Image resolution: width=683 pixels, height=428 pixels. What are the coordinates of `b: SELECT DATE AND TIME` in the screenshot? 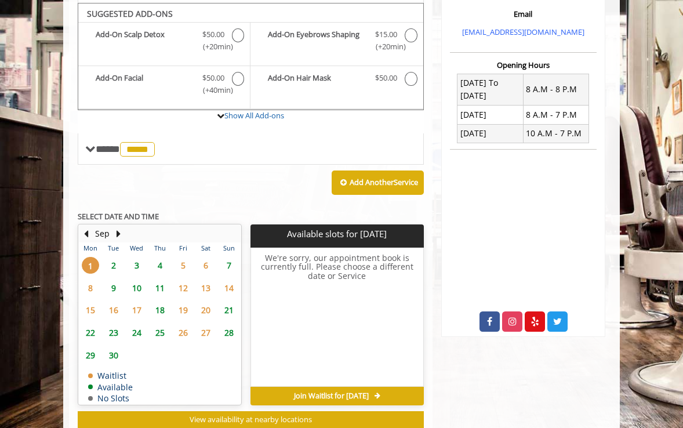 It's located at (118, 216).